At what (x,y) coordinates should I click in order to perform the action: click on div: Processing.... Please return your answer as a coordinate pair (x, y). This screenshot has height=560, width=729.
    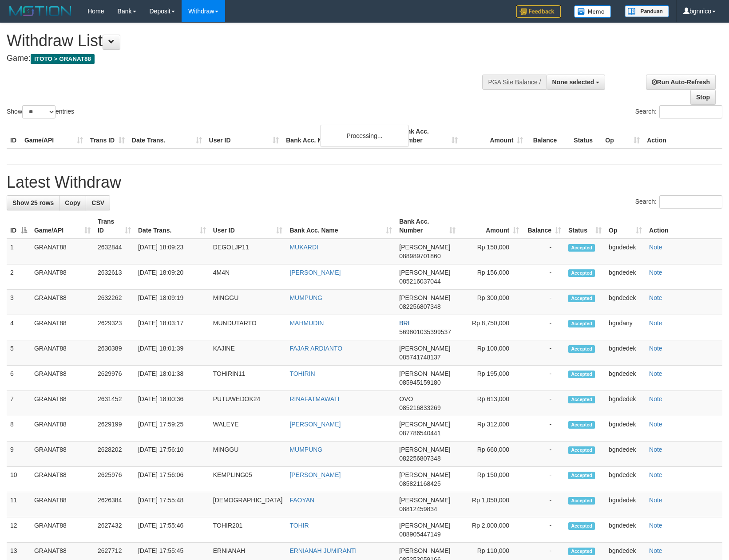
    Looking at the image, I should click on (364, 136).